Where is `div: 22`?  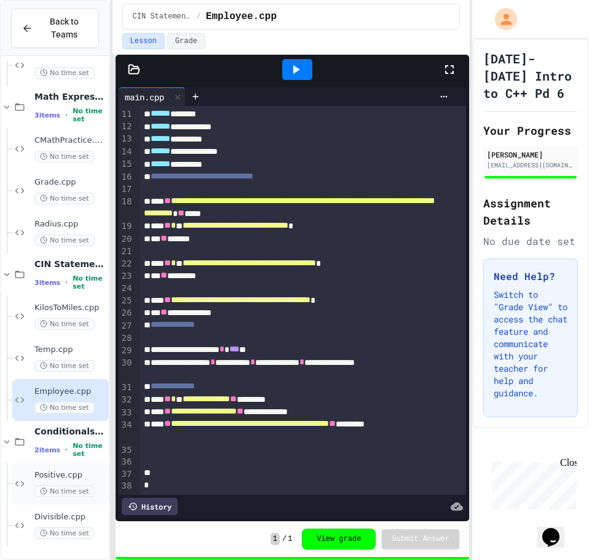
div: 22 is located at coordinates (126, 264).